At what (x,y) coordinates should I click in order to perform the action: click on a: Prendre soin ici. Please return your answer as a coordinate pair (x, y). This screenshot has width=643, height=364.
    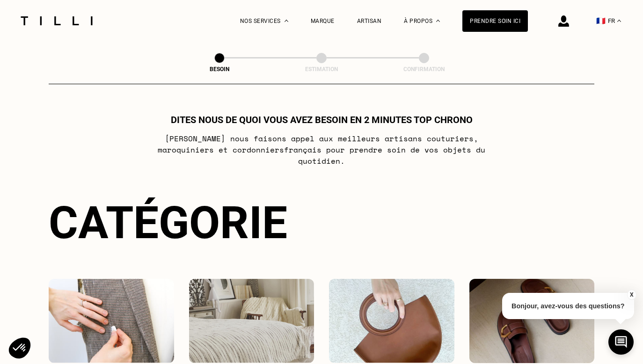
    Looking at the image, I should click on (495, 21).